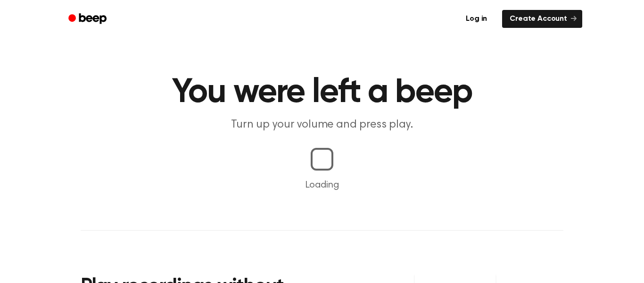 Image resolution: width=644 pixels, height=283 pixels. I want to click on a: Log in, so click(476, 19).